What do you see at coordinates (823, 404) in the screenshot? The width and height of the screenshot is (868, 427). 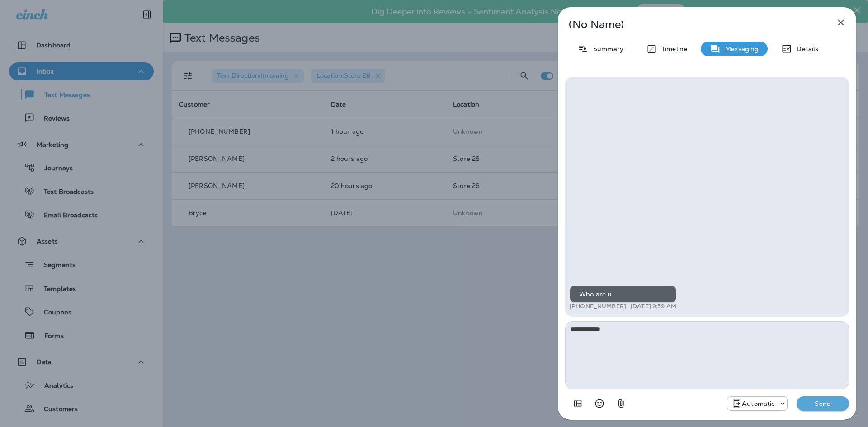 I see `p: Send` at bounding box center [823, 404].